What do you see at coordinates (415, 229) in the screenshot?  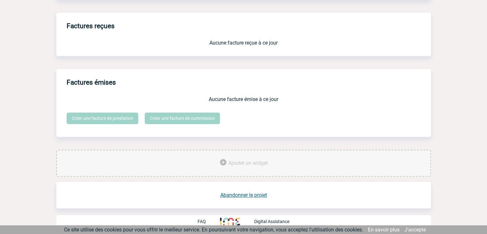 I see `a: J'accepte` at bounding box center [415, 229].